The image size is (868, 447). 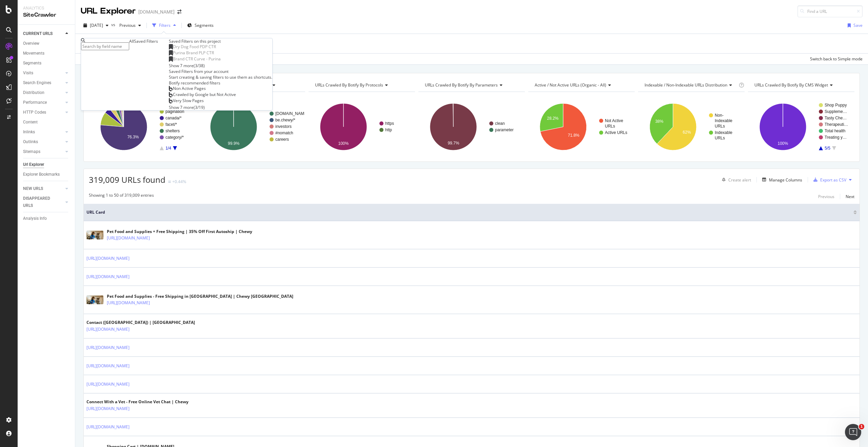 What do you see at coordinates (850, 196) in the screenshot?
I see `div: Next` at bounding box center [850, 196].